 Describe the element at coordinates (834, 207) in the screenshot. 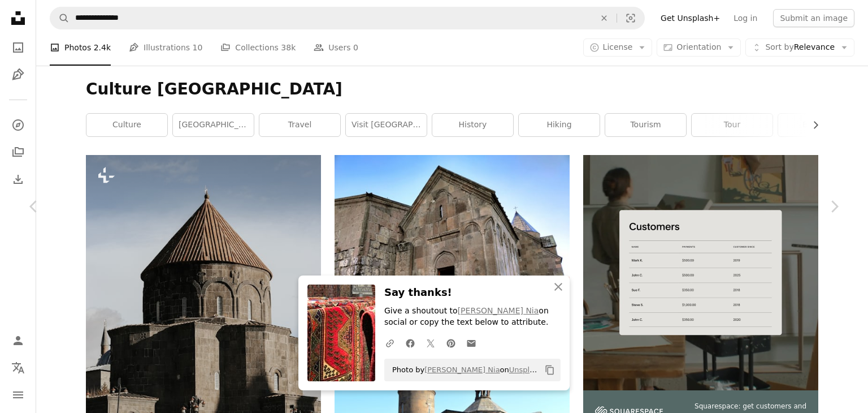

I see `a: Next` at that location.